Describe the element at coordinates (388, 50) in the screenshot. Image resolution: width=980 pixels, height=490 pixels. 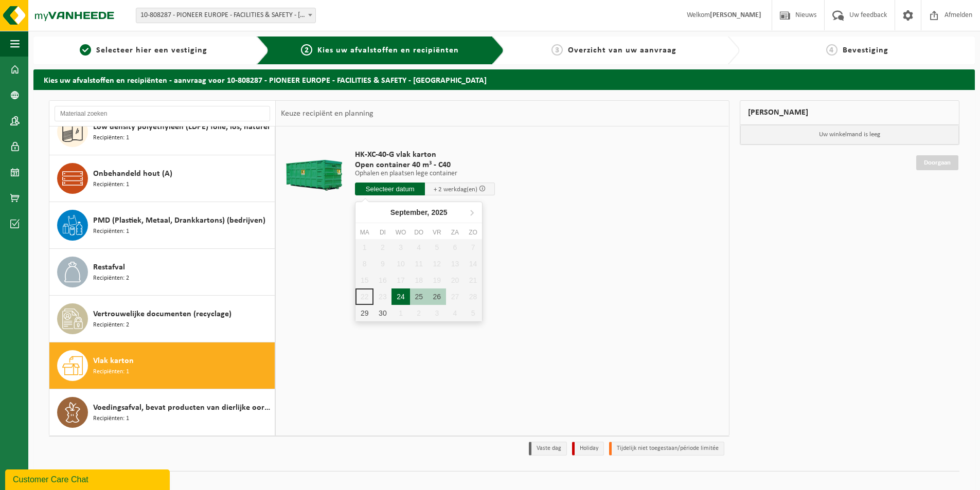
I see `span: Kies uw afvalstoffen en recipiënten` at that location.